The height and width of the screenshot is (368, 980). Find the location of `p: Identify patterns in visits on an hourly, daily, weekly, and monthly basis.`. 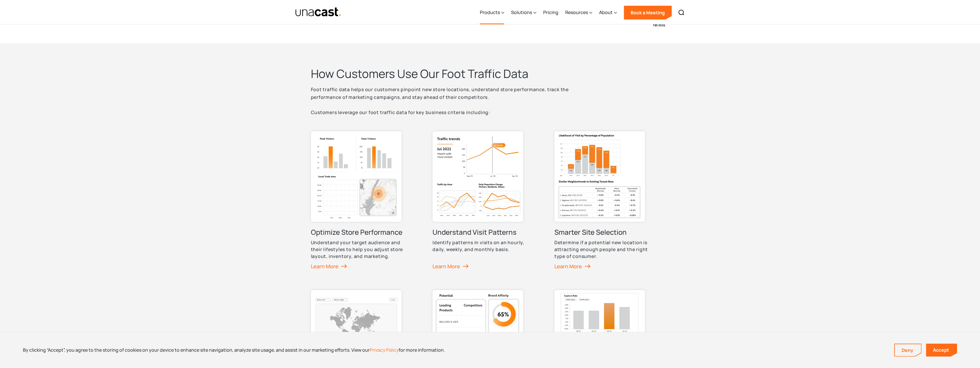

p: Identify patterns in visits on an hourly, daily, weekly, and monthly basis. is located at coordinates (480, 246).